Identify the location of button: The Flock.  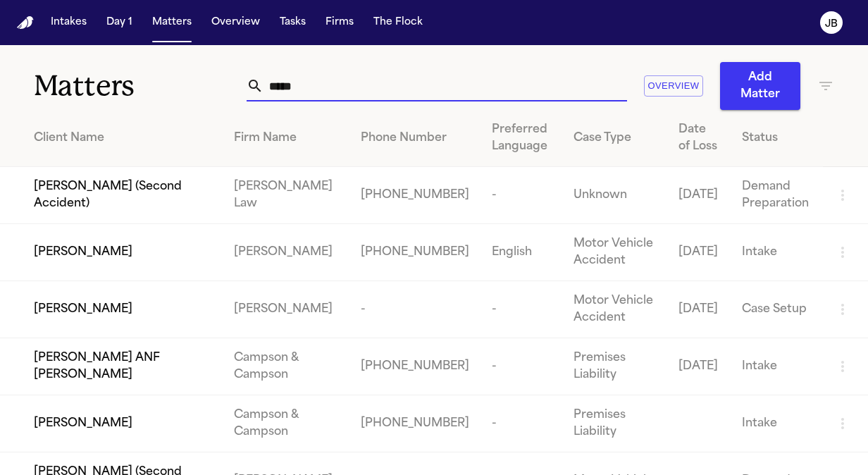
(398, 22).